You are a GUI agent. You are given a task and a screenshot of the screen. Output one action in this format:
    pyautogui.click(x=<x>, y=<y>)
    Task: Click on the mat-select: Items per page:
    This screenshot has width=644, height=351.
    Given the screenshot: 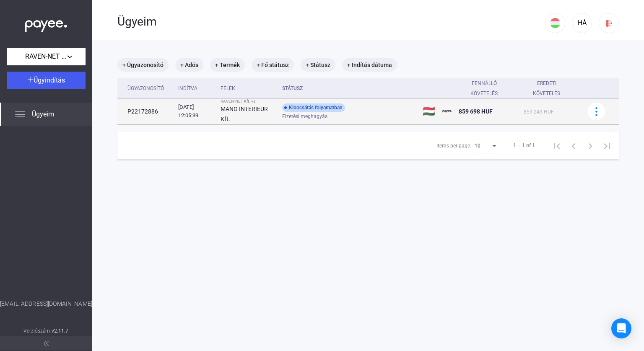 What is the action you would take?
    pyautogui.click(x=486, y=146)
    